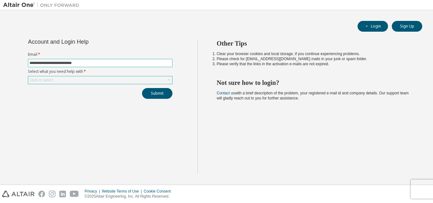 The height and width of the screenshot is (203, 433). Describe the element at coordinates (100, 54) in the screenshot. I see `label: Email` at that location.